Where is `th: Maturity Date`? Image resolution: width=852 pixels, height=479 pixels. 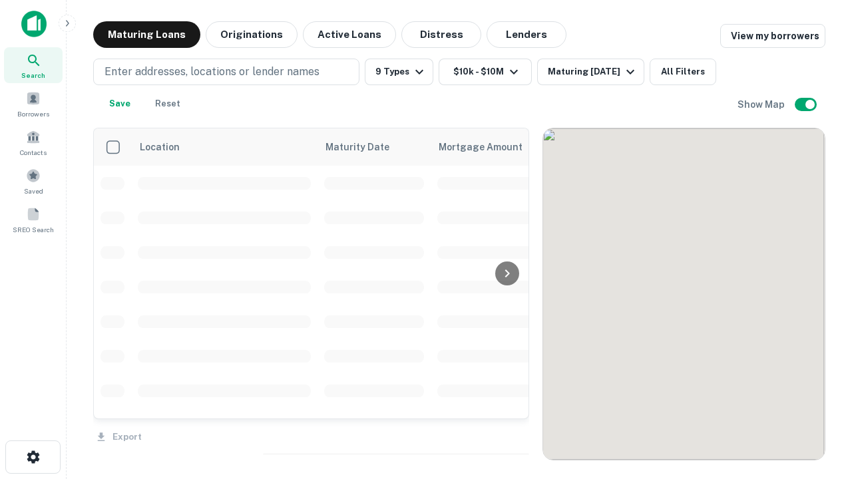
th: Maturity Date is located at coordinates (374, 147).